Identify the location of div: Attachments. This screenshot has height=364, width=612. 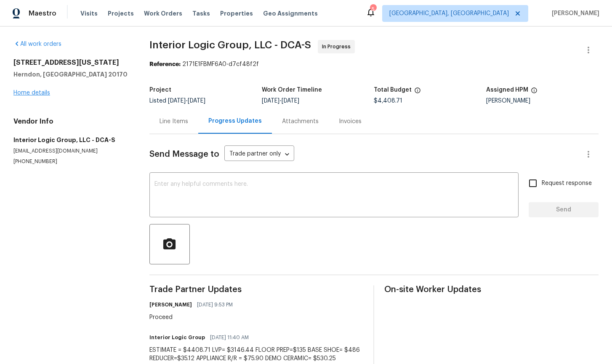
(300, 121).